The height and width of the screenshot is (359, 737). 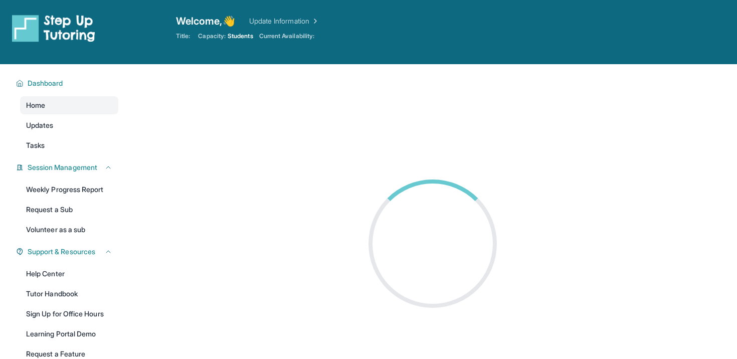 What do you see at coordinates (68, 83) in the screenshot?
I see `button: Dashboard` at bounding box center [68, 83].